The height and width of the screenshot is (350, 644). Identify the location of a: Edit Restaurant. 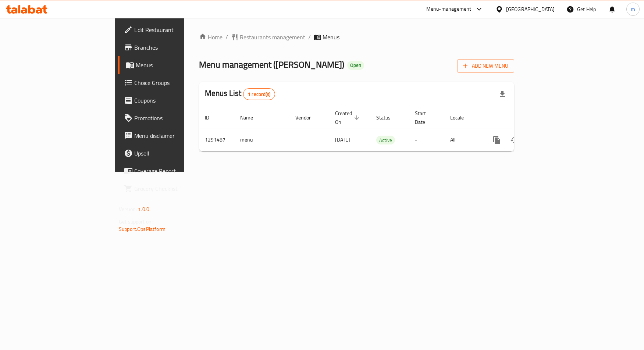
(170, 30).